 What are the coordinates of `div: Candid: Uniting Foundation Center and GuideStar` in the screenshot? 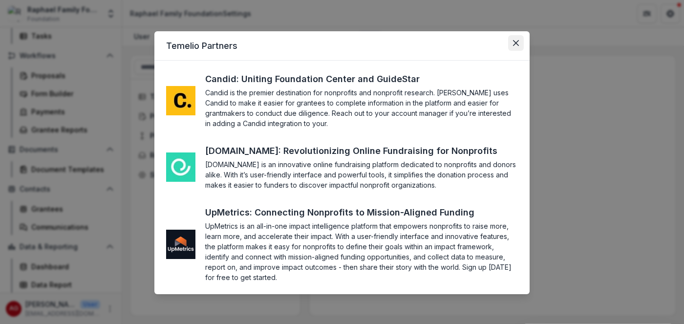 It's located at (321, 79).